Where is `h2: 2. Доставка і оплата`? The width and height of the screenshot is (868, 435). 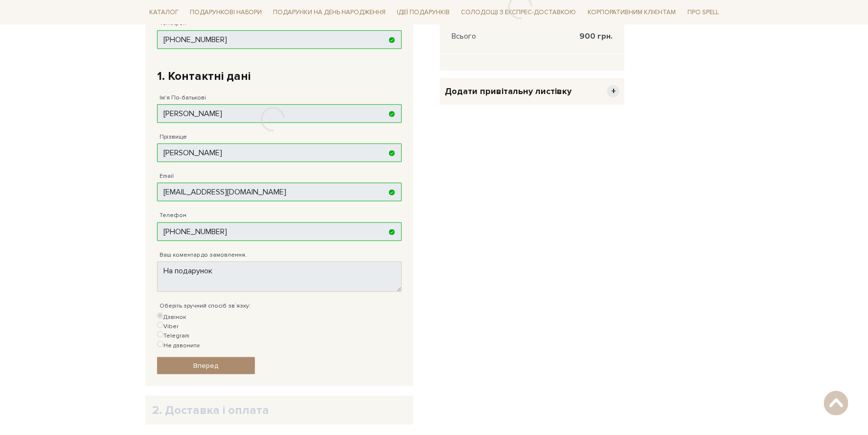 h2: 2. Доставка і оплата is located at coordinates (279, 410).